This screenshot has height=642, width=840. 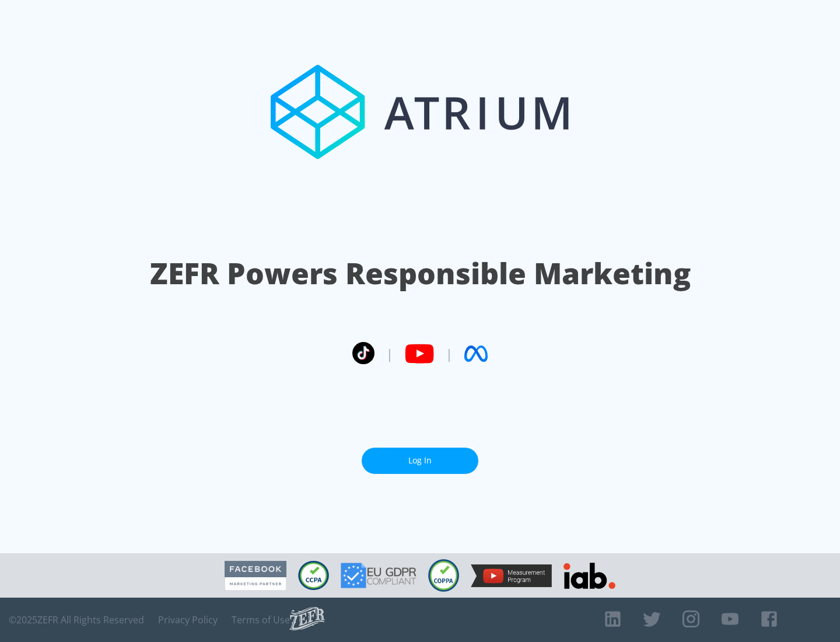 What do you see at coordinates (511, 575) in the screenshot?
I see `img: YouTube Measurement Program` at bounding box center [511, 575].